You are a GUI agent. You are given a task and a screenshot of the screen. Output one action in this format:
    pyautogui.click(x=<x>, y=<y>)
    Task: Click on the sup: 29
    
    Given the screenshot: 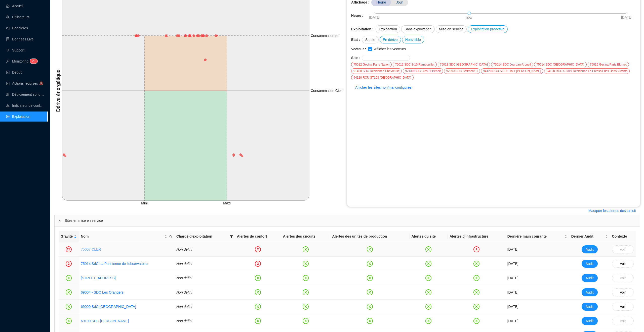 What is the action you would take?
    pyautogui.click(x=33, y=61)
    